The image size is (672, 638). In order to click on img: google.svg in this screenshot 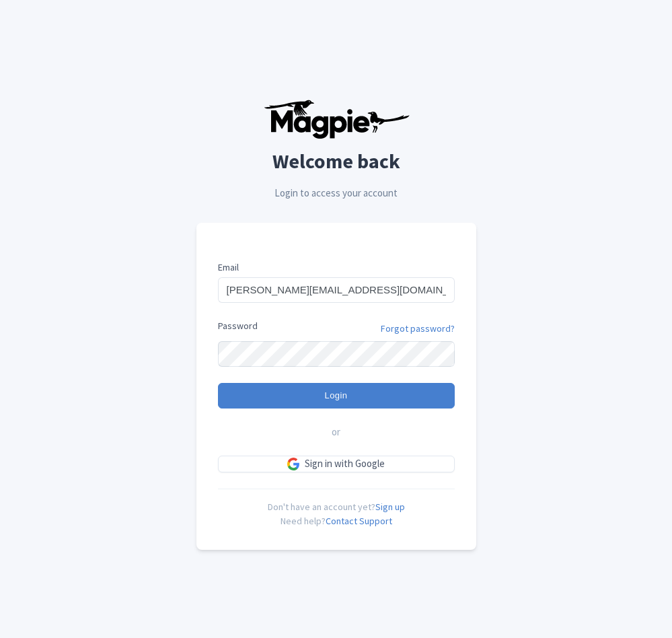, I will do `click(293, 464)`.